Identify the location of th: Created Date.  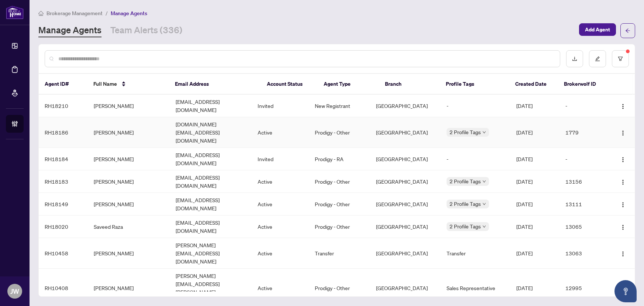
(534, 84).